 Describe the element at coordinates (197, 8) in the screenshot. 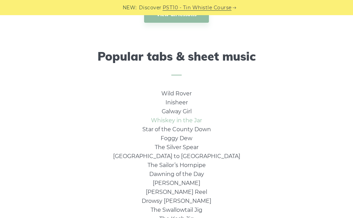

I see `a: PST10 - Tin Whistle Course` at that location.